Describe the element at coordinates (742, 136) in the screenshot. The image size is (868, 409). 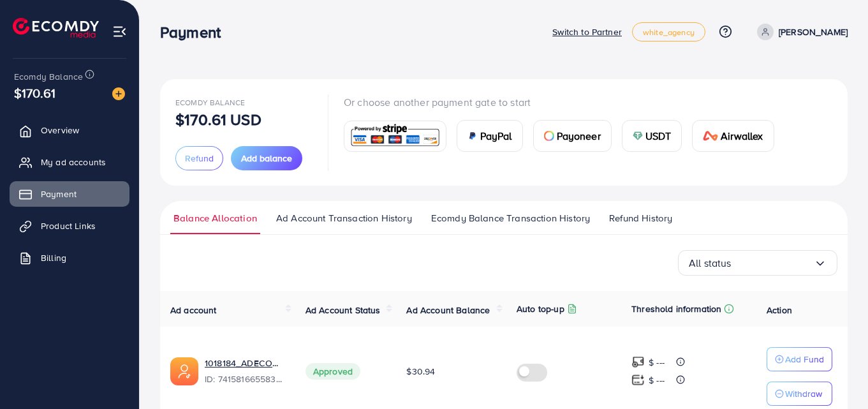
I see `span: Airwallex` at that location.